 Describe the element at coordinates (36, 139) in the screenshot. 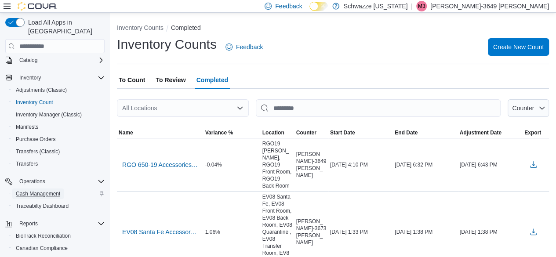

I see `a: Purchase Orders` at that location.